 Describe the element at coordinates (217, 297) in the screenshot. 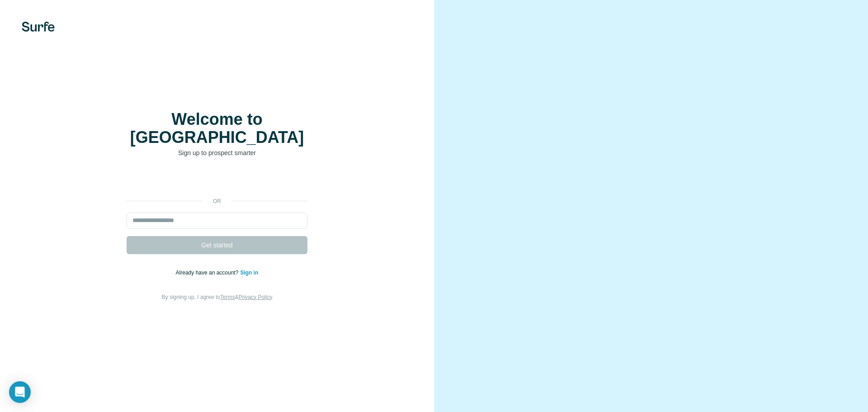

I see `span: By signing up, I agree to &` at that location.